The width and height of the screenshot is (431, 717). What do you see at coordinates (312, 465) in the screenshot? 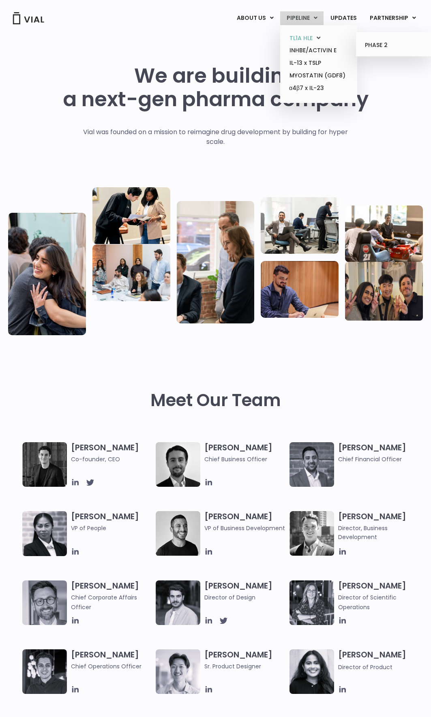
I see `img: Headshot of smiling man named Samir` at bounding box center [312, 465].